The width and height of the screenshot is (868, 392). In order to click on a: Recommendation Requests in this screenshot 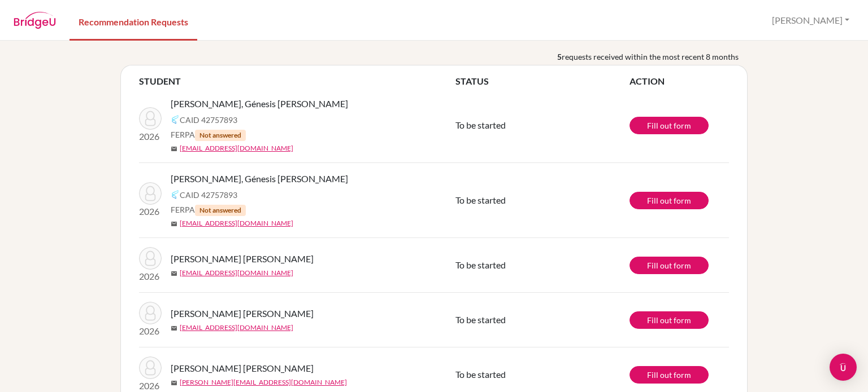, I will do `click(133, 21)`.